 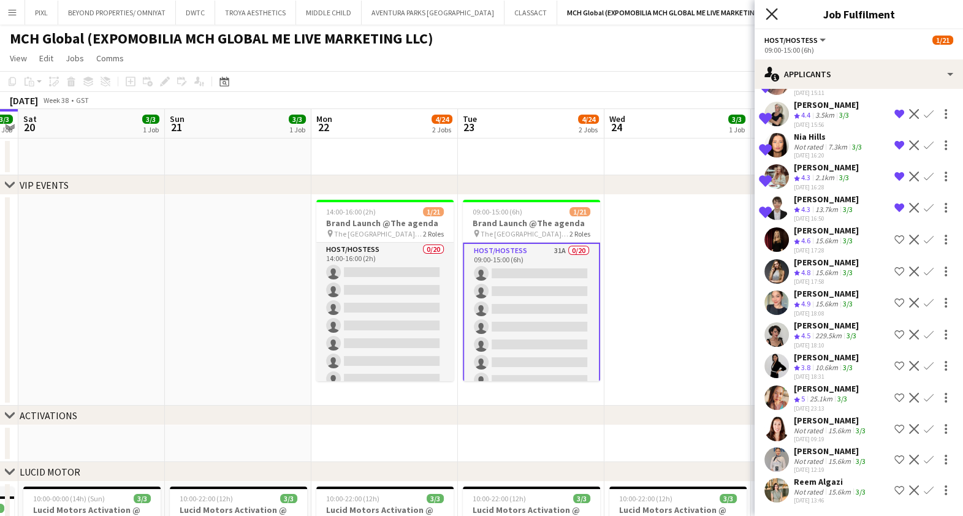 I want to click on span: 20, so click(x=29, y=127).